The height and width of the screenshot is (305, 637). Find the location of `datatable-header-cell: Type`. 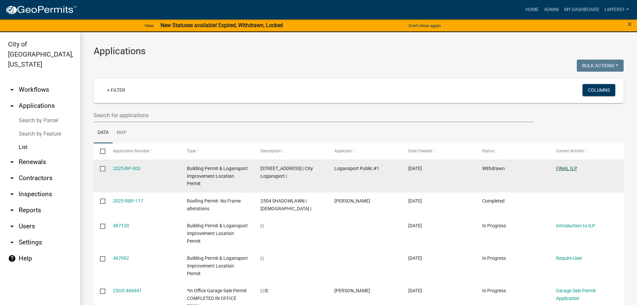

datatable-header-cell: Type is located at coordinates (217, 151).